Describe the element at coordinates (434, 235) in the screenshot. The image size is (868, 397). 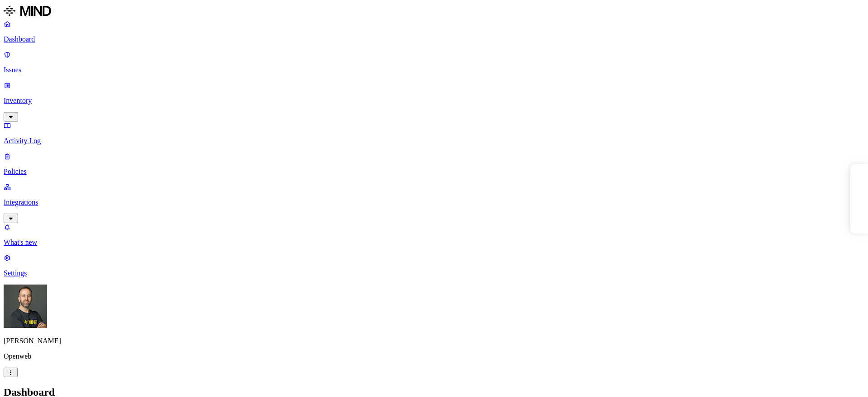
I see `a: What's new` at that location.